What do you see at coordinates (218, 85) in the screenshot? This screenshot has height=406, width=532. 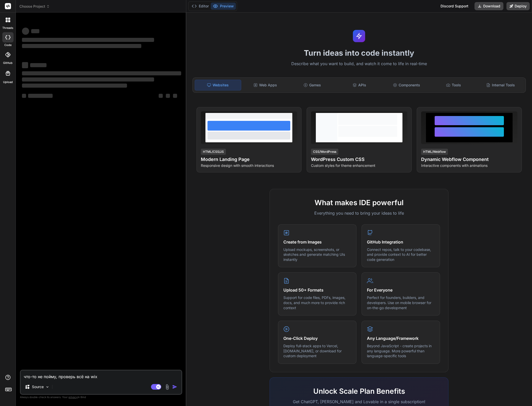 I see `div: Websites` at bounding box center [218, 85].